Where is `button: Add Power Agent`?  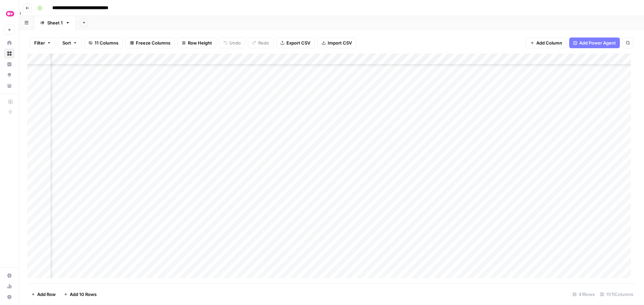 button: Add Power Agent is located at coordinates (594, 43).